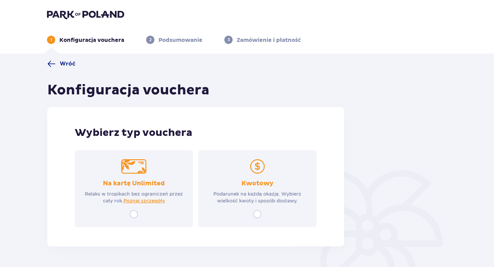 Image resolution: width=494 pixels, height=267 pixels. I want to click on p: Podsumowanie, so click(180, 40).